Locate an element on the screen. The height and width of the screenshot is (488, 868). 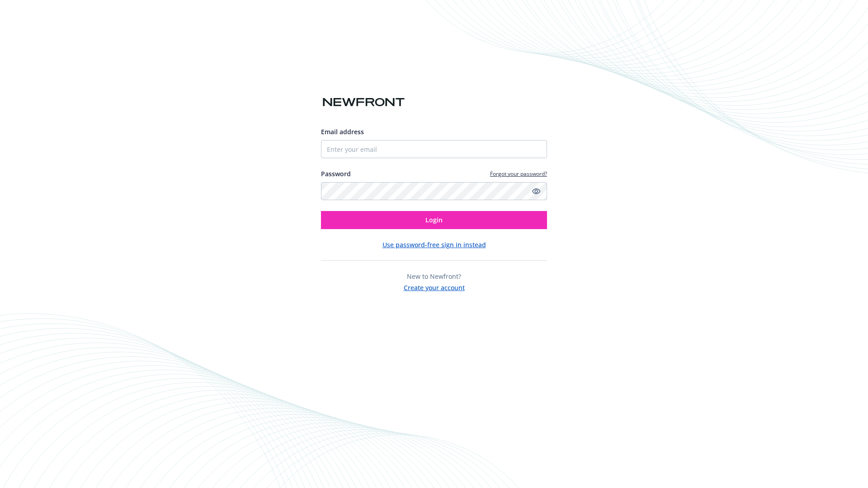
button: Login is located at coordinates (434, 220).